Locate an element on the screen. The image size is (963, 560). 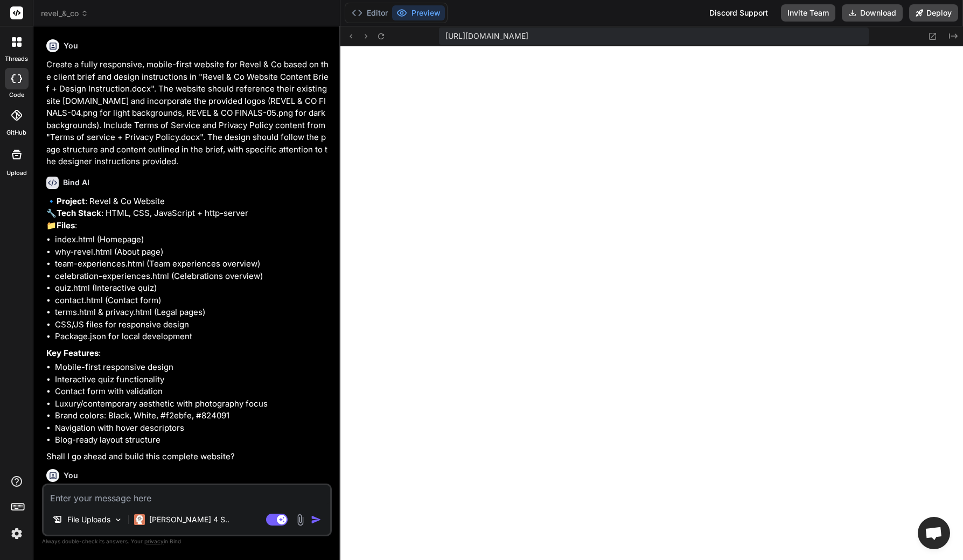
li: Blog-ready layout structure is located at coordinates (192, 439).